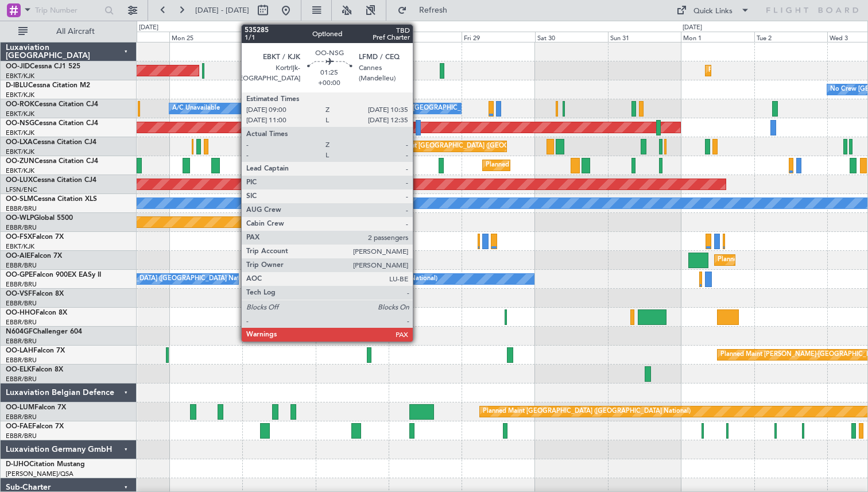  I want to click on span: OO-AIE, so click(18, 256).